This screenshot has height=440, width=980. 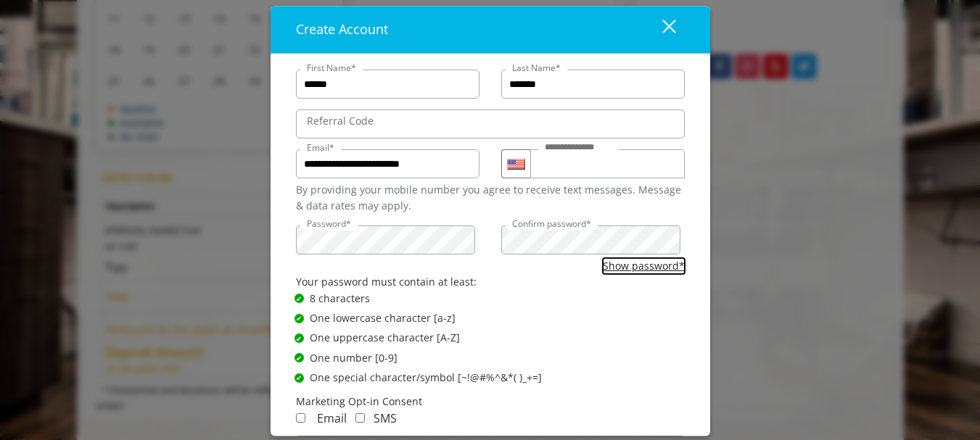 I want to click on div: By providing your mobile number you agree to receive text messages. Message & data rates may apply., so click(x=490, y=198).